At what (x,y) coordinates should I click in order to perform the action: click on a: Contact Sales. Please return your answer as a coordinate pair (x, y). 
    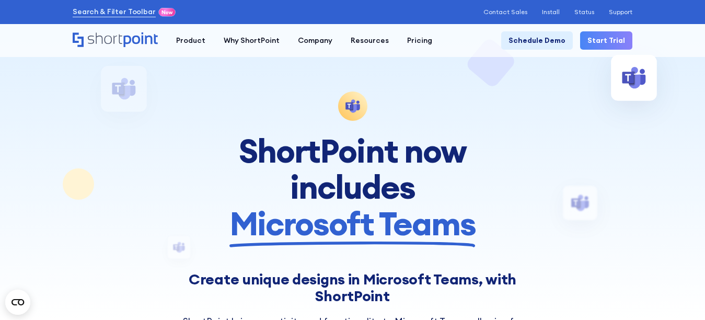
    Looking at the image, I should click on (505, 12).